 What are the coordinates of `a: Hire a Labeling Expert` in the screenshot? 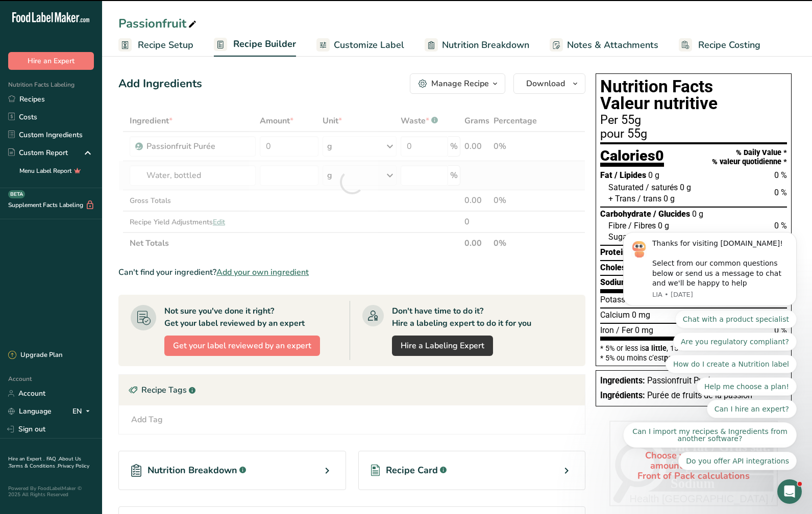 It's located at (443, 345).